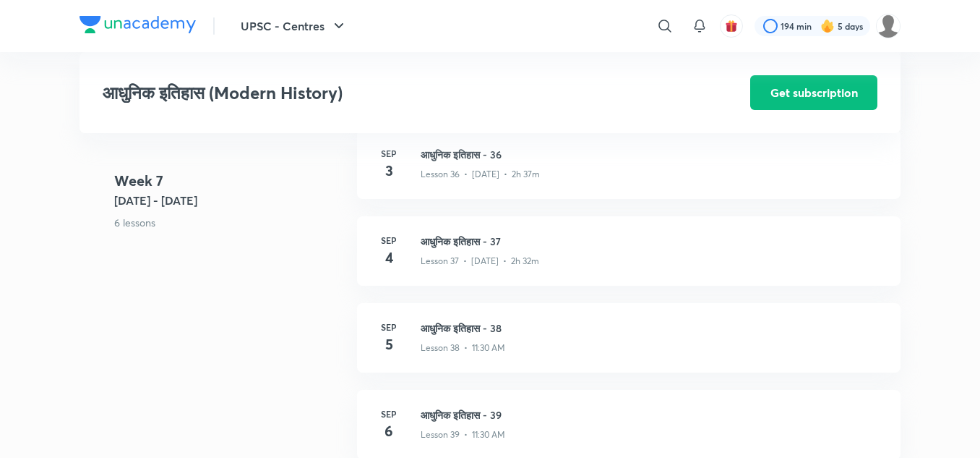  Describe the element at coordinates (389, 344) in the screenshot. I see `h4: 5` at that location.